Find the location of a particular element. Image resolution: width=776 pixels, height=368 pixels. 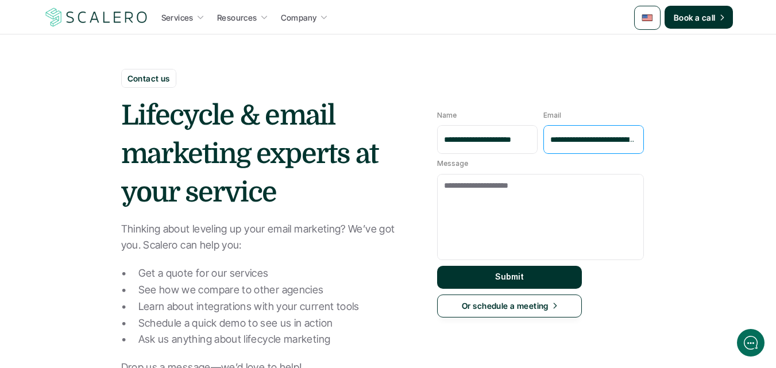

span: We run on Gist is located at coordinates (121, 297).